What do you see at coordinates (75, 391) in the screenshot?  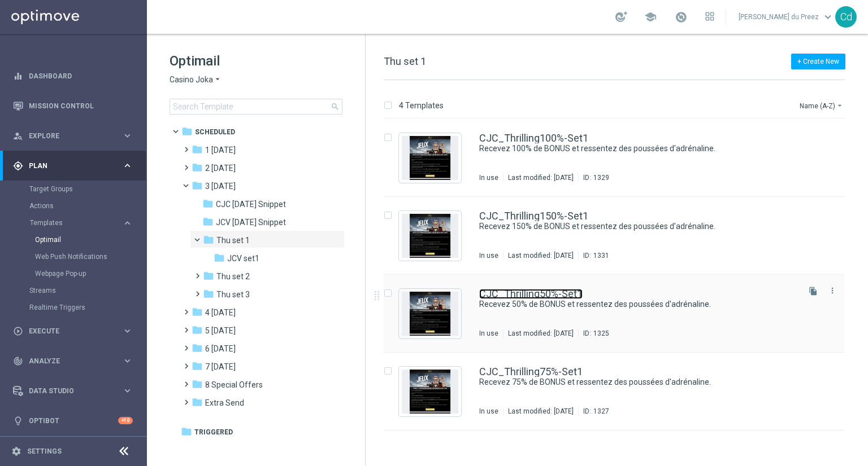 I see `span: Data Studio` at bounding box center [75, 391].